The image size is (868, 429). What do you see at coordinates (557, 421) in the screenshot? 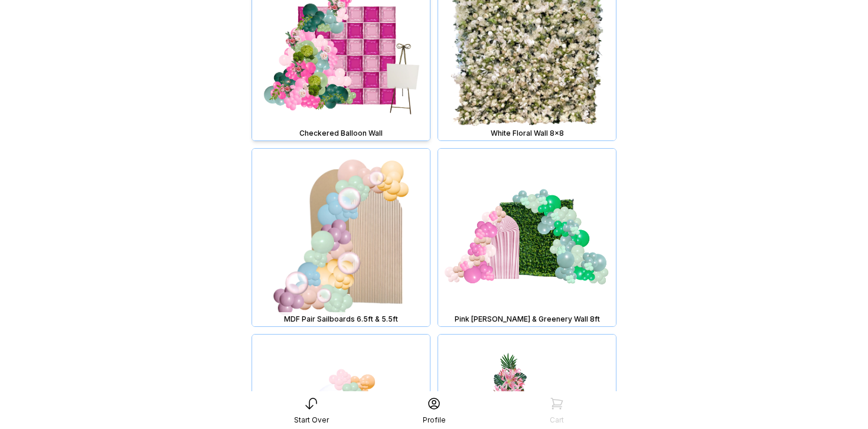
I see `div: Cart` at bounding box center [557, 421].